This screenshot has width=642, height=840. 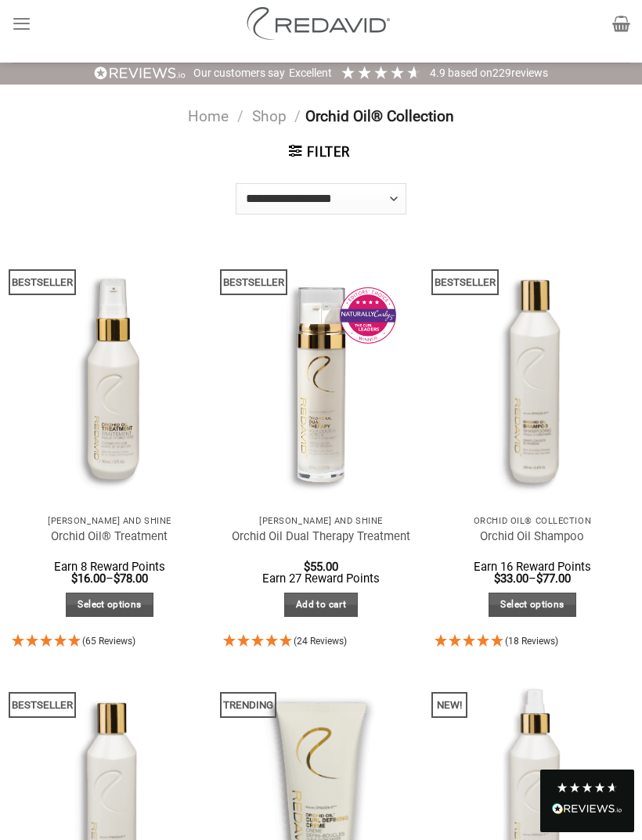 What do you see at coordinates (511, 579) in the screenshot?
I see `bdi: 33.00` at bounding box center [511, 579].